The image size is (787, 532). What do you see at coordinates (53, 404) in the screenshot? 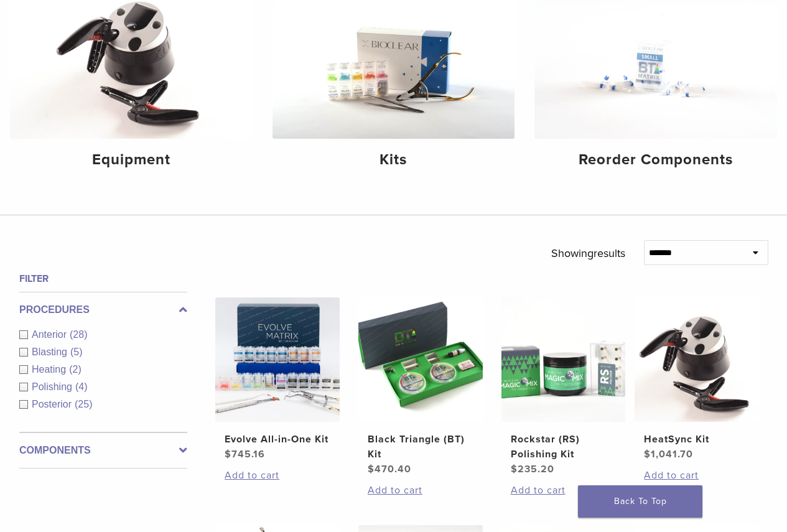
I see `span: Posterior` at bounding box center [53, 404].